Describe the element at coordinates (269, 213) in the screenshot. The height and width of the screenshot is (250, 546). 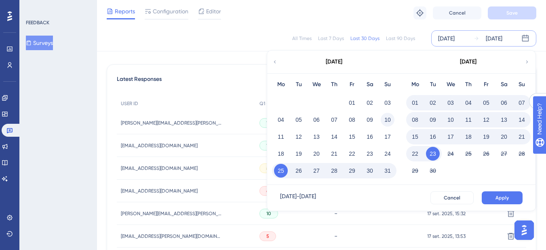
I see `span: 10` at that location.